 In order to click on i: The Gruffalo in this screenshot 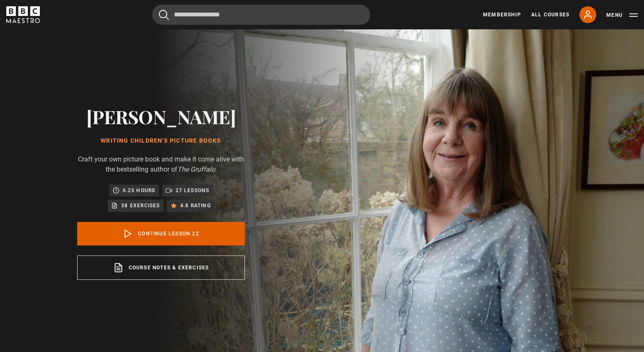, I will do `click(196, 169)`.